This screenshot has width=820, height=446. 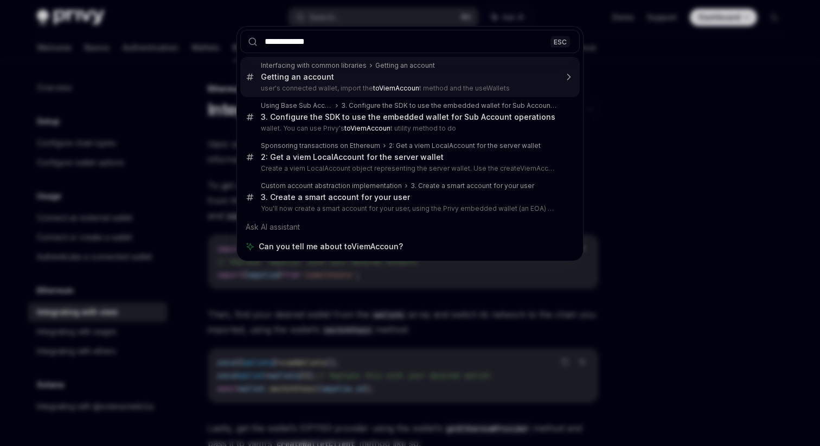 I want to click on div: Sponsoring transactions on Ethereum, so click(x=321, y=146).